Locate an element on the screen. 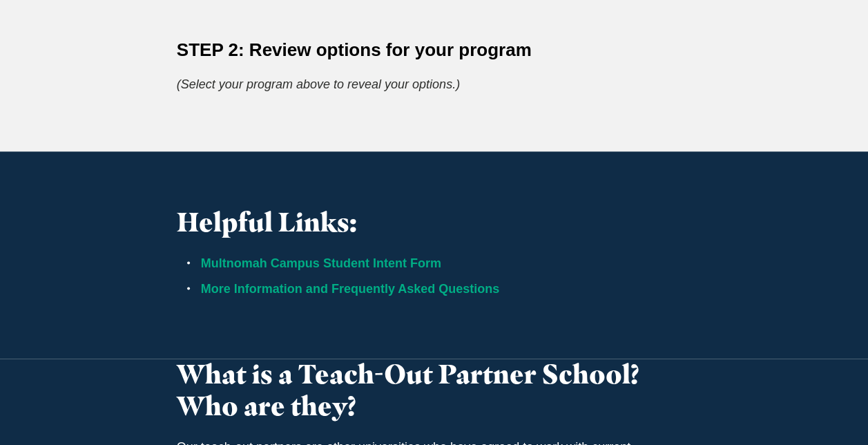 This screenshot has width=868, height=445. a: More Information and Frequently Asked Questions is located at coordinates (350, 288).